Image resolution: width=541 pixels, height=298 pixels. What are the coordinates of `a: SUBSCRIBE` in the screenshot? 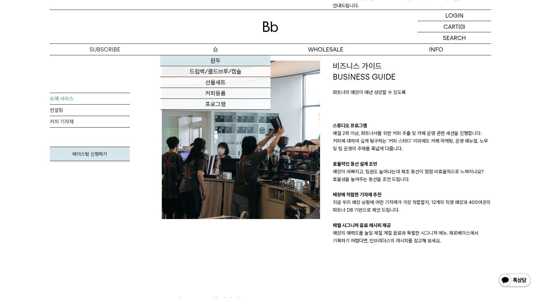 It's located at (105, 49).